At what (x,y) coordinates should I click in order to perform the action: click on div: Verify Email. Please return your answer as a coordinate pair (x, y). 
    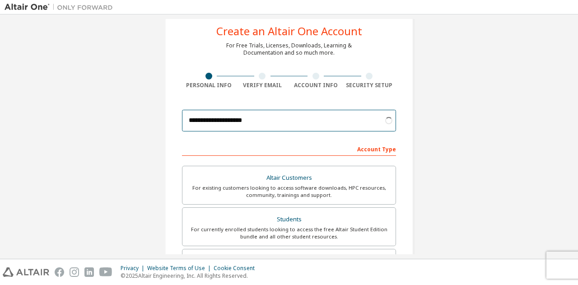
    Looking at the image, I should click on (262, 85).